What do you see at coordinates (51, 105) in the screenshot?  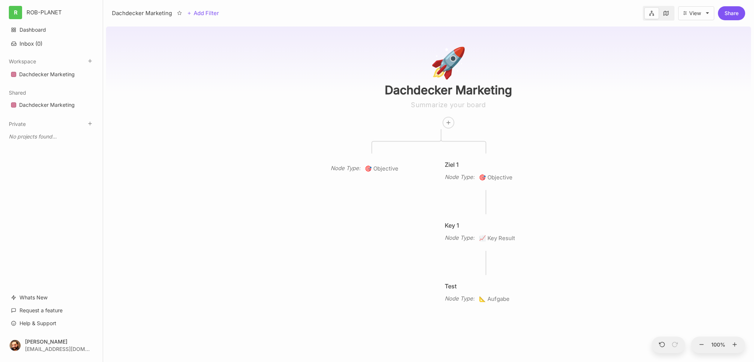 I see `div: Shared` at bounding box center [51, 105].